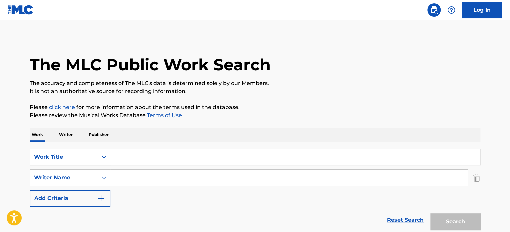  I want to click on p: The accuracy and completeness of The MLC's data is determined solely by our Members., so click(255, 83).